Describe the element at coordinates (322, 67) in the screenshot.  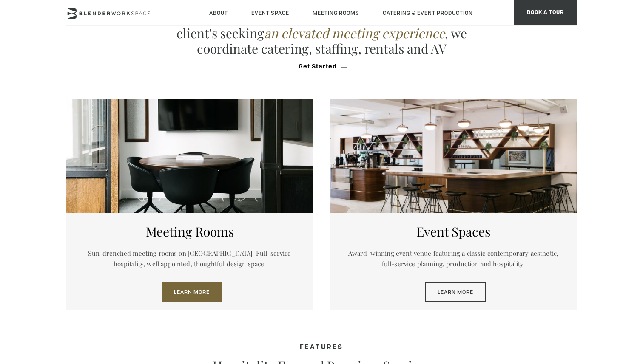
I see `button: Get Started` at that location.